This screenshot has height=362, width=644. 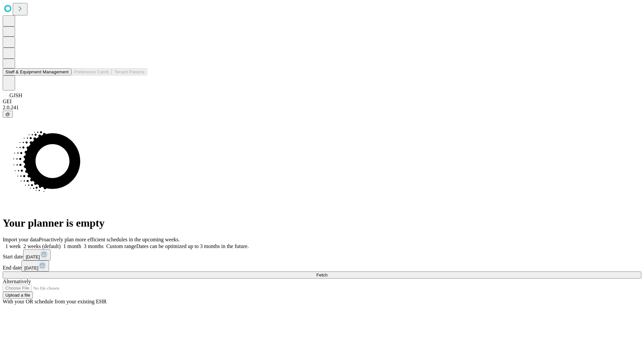 I want to click on span: GJSH, so click(x=15, y=95).